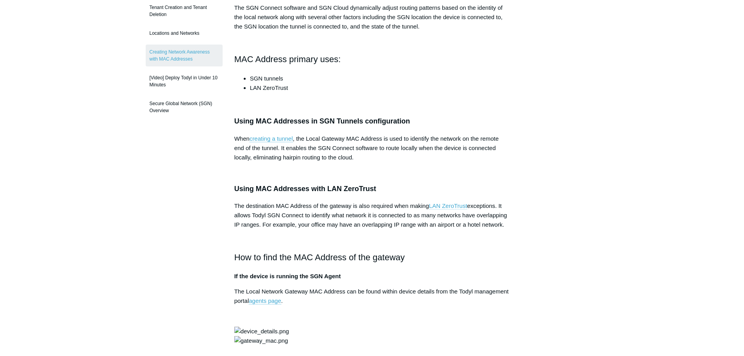  I want to click on h3: Using MAC Addresses in SGN Tunnels configuration, so click(372, 121).